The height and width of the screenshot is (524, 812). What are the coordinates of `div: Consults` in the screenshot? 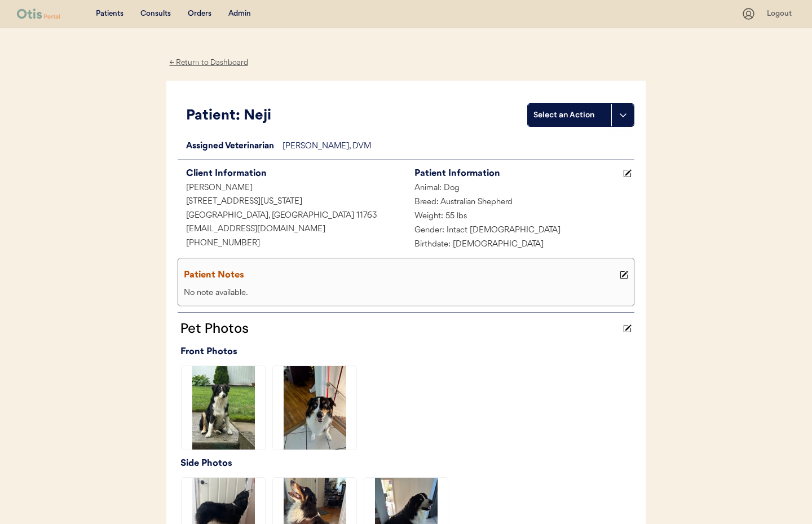 It's located at (156, 14).